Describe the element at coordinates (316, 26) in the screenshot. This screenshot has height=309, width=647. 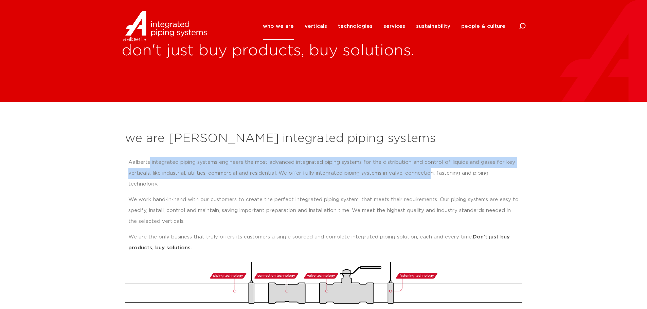
I see `a: verticals` at that location.